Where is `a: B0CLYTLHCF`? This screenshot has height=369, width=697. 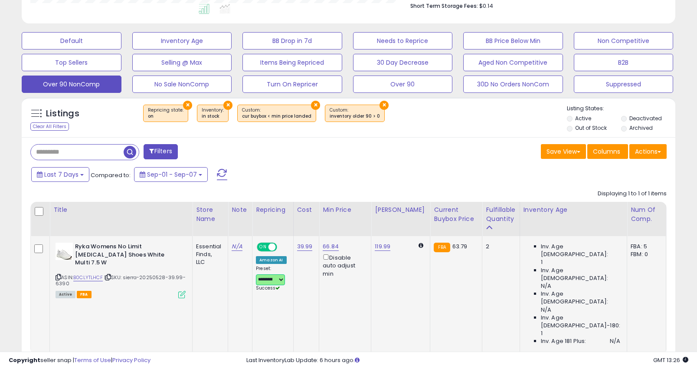 a: B0CLYTLHCF is located at coordinates (88, 277).